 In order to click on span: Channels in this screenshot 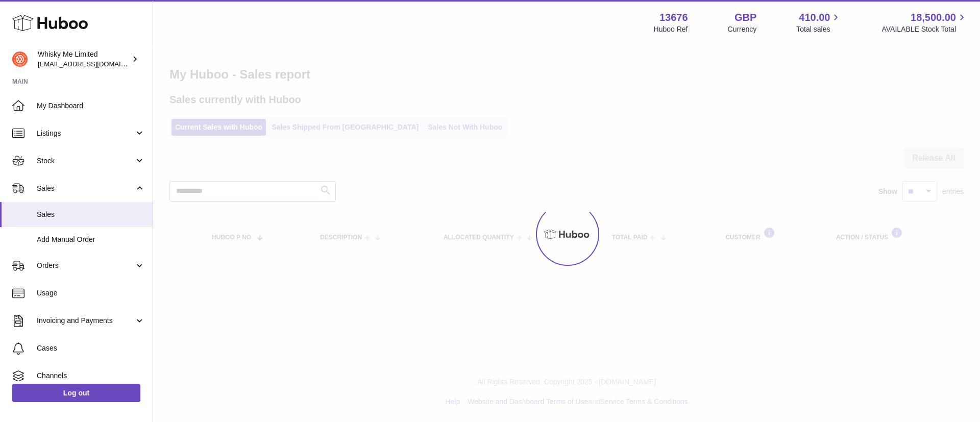, I will do `click(91, 375)`.